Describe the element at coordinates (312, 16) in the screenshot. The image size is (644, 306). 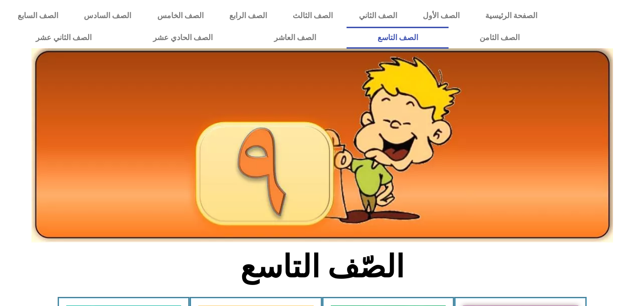
I see `a: الصف الثالث` at that location.